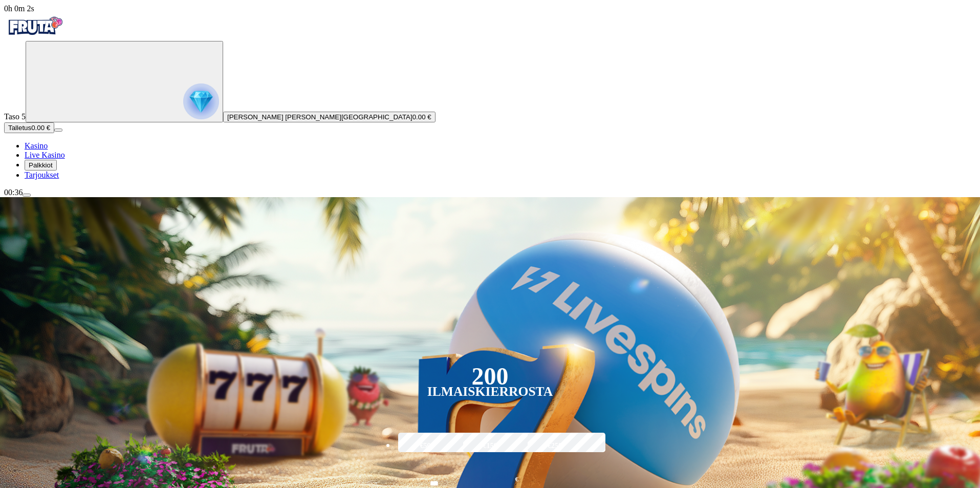 This screenshot has height=488, width=980. I want to click on span: 00:36, so click(13, 192).